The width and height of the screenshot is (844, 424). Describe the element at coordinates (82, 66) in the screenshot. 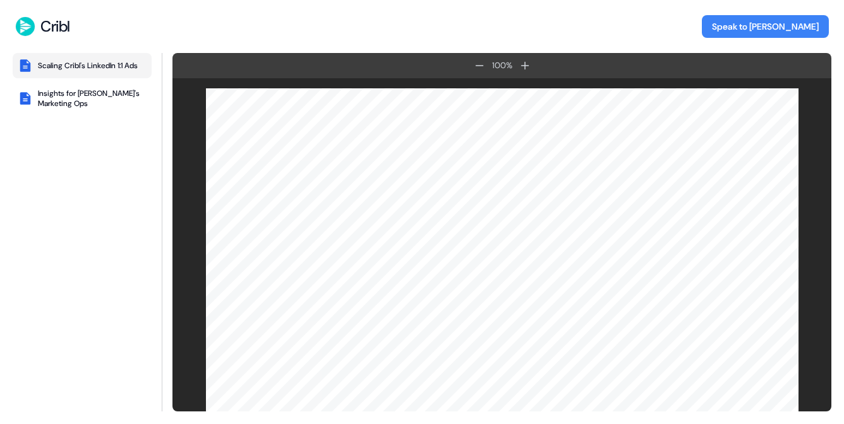

I see `button: Scaling Cribl's LinkedIn 1:1 Ads` at that location.